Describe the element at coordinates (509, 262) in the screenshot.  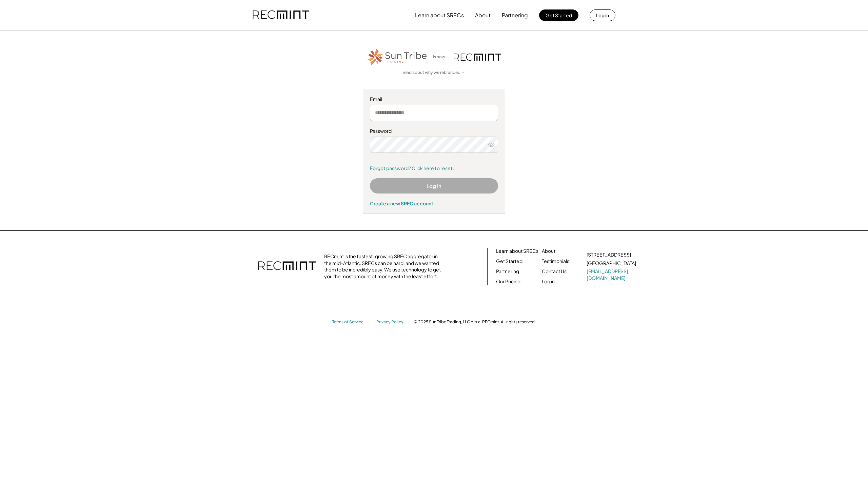
I see `a: Get Started` at that location.